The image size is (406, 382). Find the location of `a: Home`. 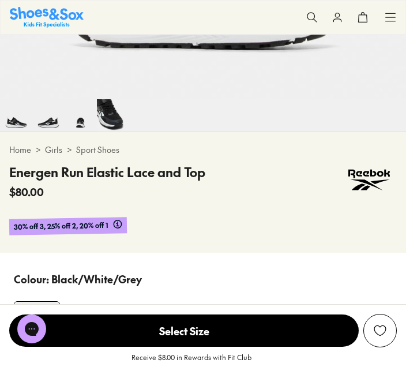

a: Home is located at coordinates (20, 149).